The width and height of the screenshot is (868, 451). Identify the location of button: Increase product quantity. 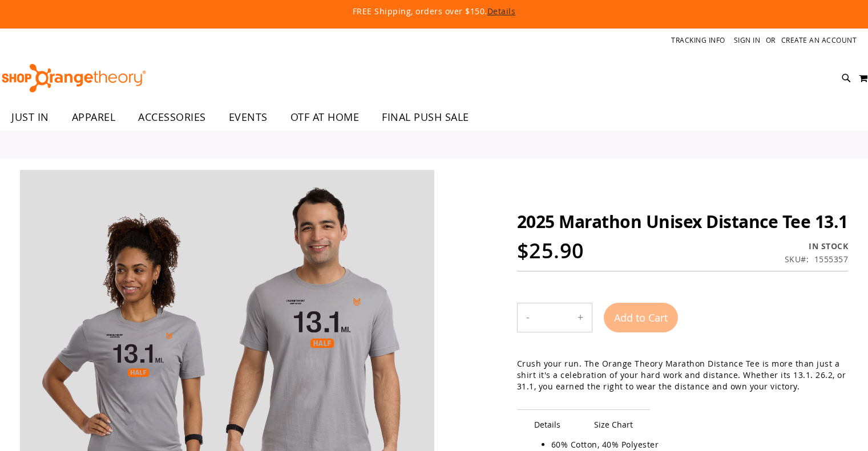
(581, 317).